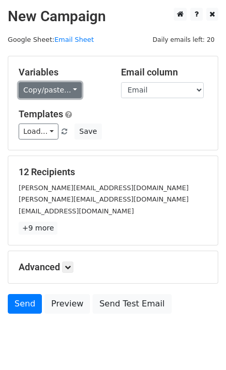  Describe the element at coordinates (50, 90) in the screenshot. I see `a: Copy/paste...` at that location.